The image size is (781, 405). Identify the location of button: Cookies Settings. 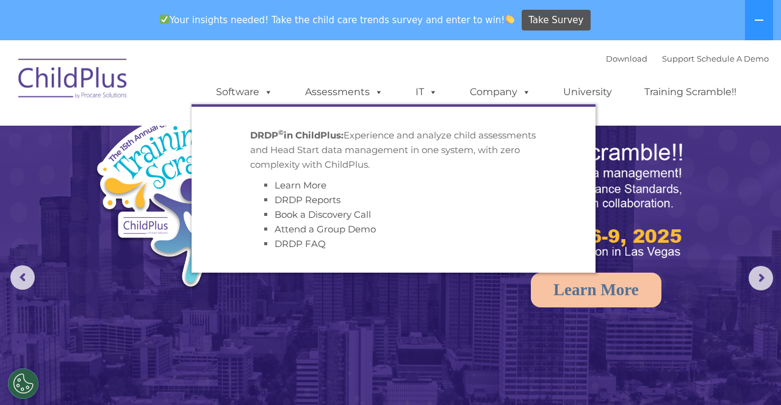
(23, 384).